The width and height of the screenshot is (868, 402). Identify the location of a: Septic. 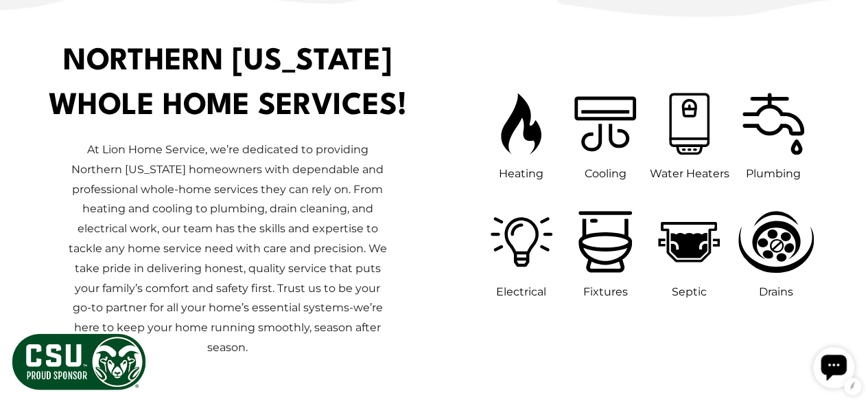
(689, 253).